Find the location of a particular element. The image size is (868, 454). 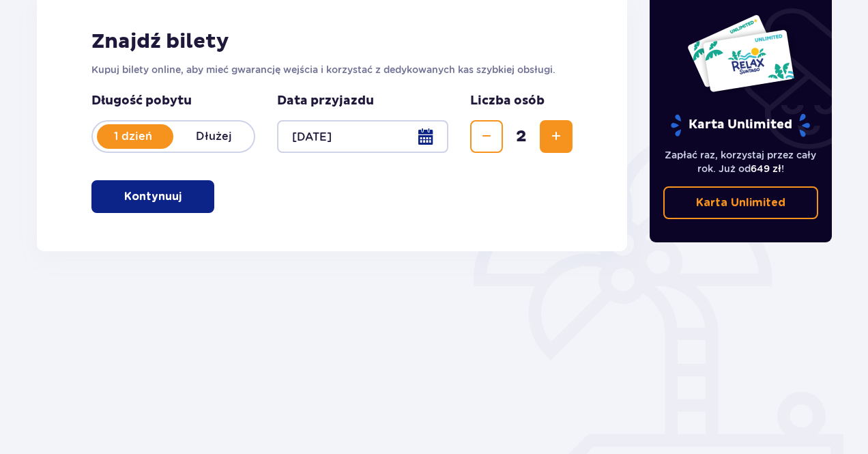

p: Kupuj bilety online, aby mieć gwarancję wejścia i korzystać z dedykowanych kas szybkiej obsługi. is located at coordinates (332, 70).